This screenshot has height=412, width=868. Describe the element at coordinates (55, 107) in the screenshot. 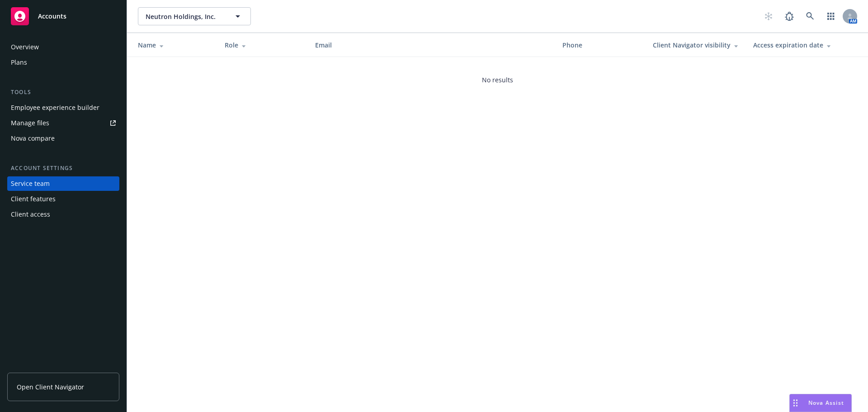

I see `div: Employee experience builder` at that location.